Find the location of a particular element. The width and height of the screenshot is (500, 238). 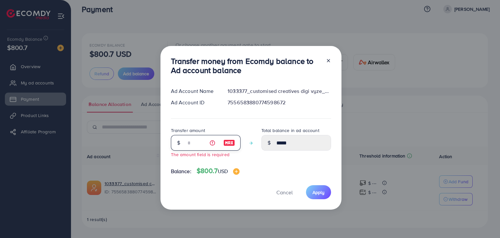

div: Ad Account ID is located at coordinates (194, 102).